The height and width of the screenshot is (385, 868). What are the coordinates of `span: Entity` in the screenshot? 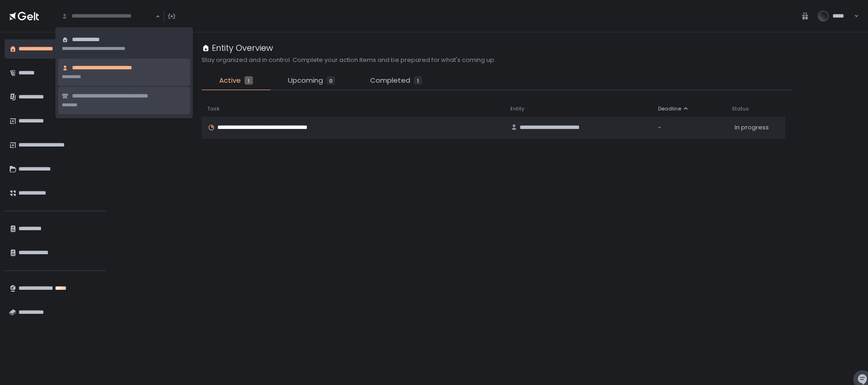 It's located at (517, 109).